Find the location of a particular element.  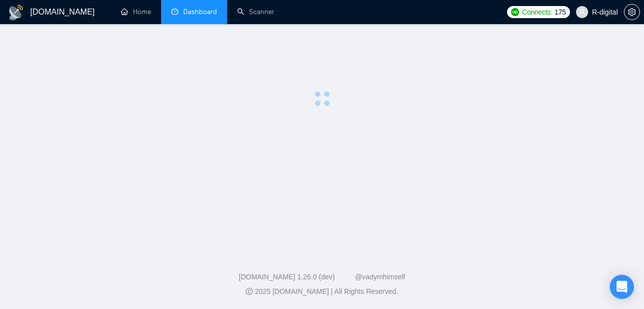

a: setting is located at coordinates (632, 12).